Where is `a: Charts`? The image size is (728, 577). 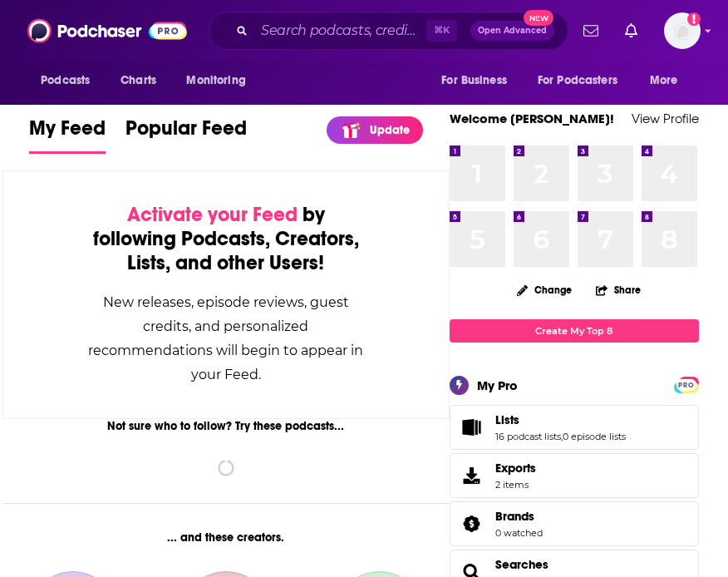
a: Charts is located at coordinates (138, 80).